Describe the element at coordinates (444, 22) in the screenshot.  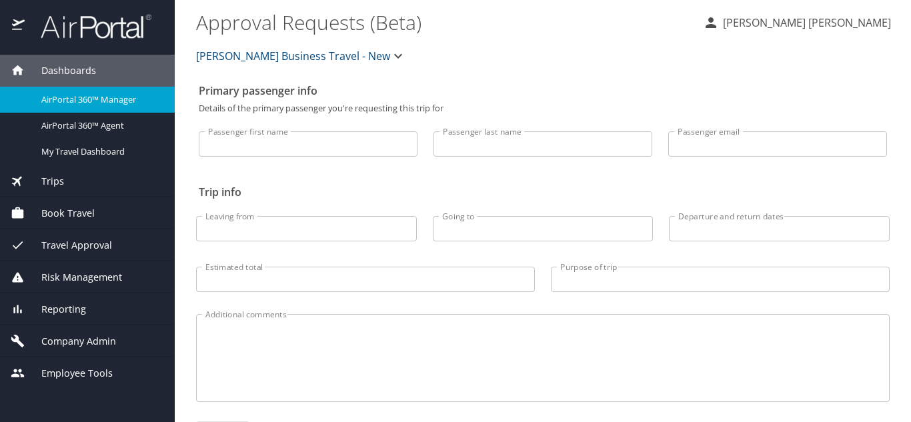
I see `h1: Approval Requests (Beta)` at that location.